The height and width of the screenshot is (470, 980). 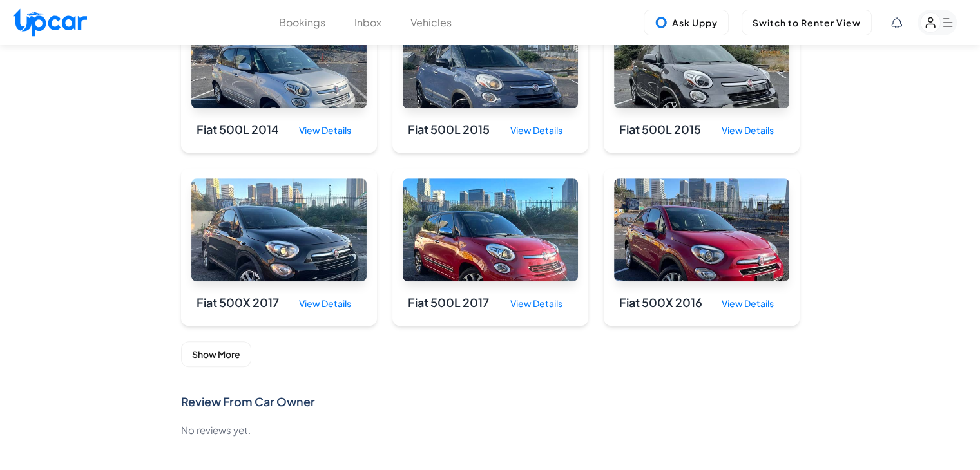 What do you see at coordinates (368, 22) in the screenshot?
I see `button: Inbox` at bounding box center [368, 22].